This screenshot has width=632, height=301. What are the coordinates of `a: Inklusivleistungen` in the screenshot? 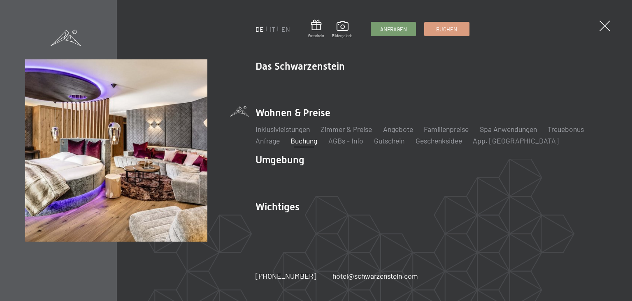 It's located at (283, 129).